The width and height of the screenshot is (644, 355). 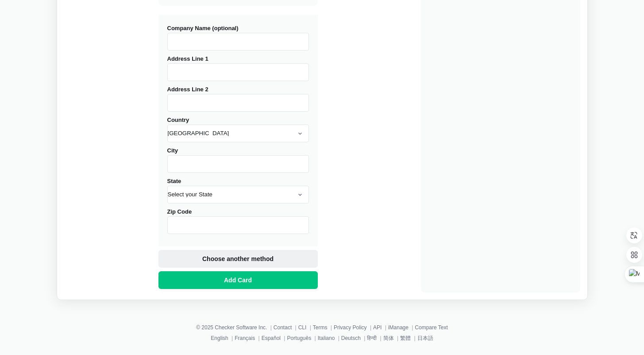 I want to click on li: © 2025 Checker Software Inc., so click(x=235, y=328).